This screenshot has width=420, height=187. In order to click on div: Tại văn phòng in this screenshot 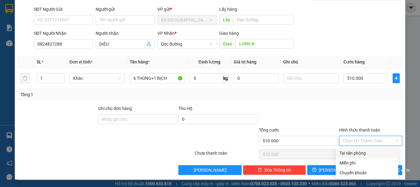, I will do `click(367, 153)`.